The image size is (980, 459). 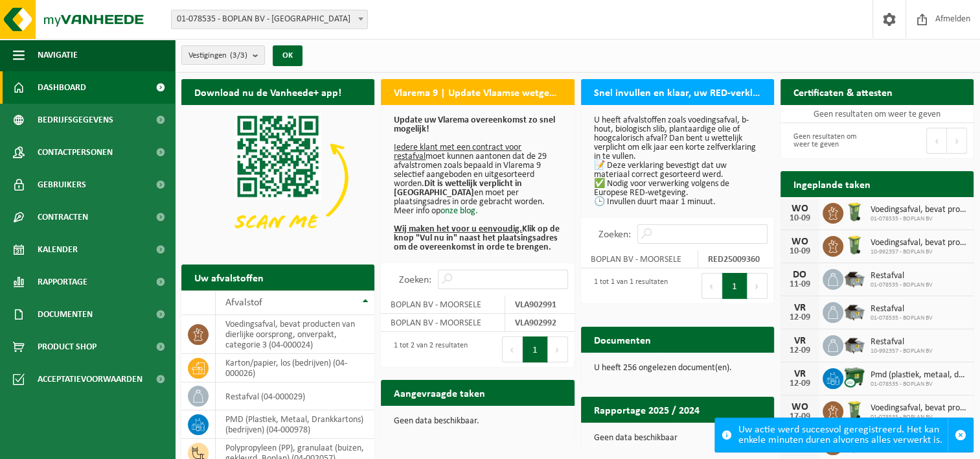 What do you see at coordinates (647, 409) in the screenshot?
I see `h2: Rapportage 2025 / 2024` at bounding box center [647, 409].